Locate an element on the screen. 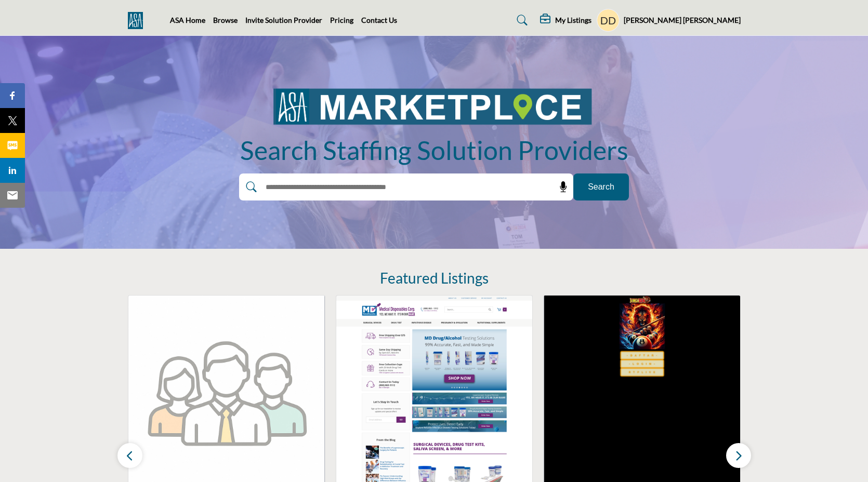 The height and width of the screenshot is (482, 868). span: Search is located at coordinates (601, 187).